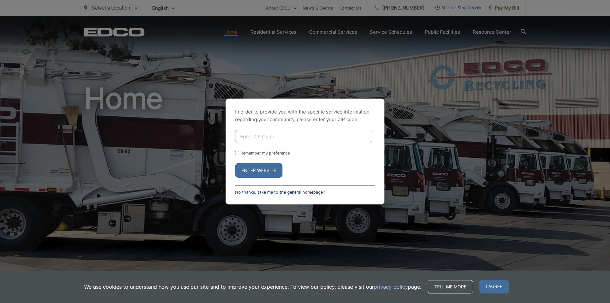 This screenshot has width=610, height=303. Describe the element at coordinates (259, 170) in the screenshot. I see `button: Enter Website` at that location.